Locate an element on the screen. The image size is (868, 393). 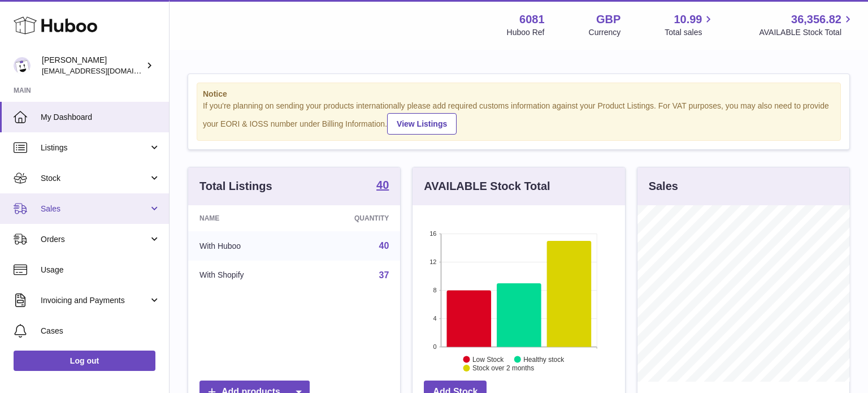
span: 36,356.82 is located at coordinates (816, 19).